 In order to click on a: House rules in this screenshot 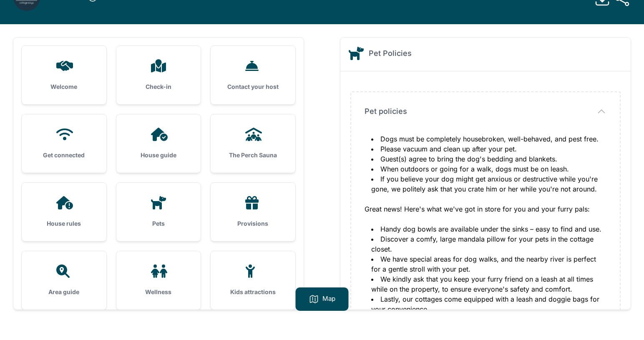, I will do `click(64, 212)`.